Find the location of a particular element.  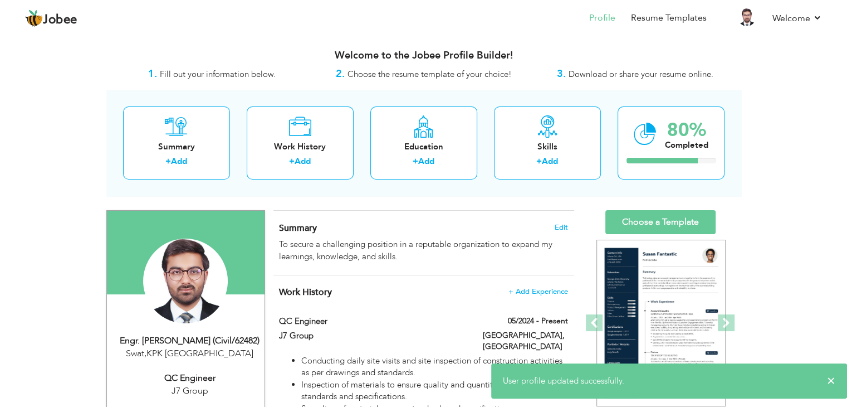

img: jobee.io is located at coordinates (34, 18).